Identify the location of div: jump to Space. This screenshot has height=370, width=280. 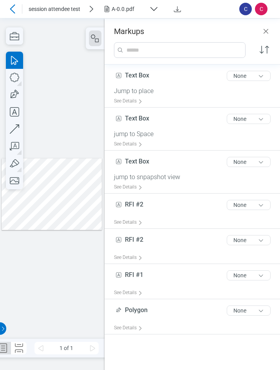
(195, 134).